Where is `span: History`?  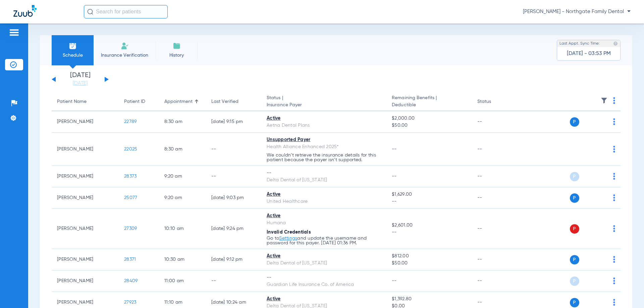 span: History is located at coordinates (177, 56).